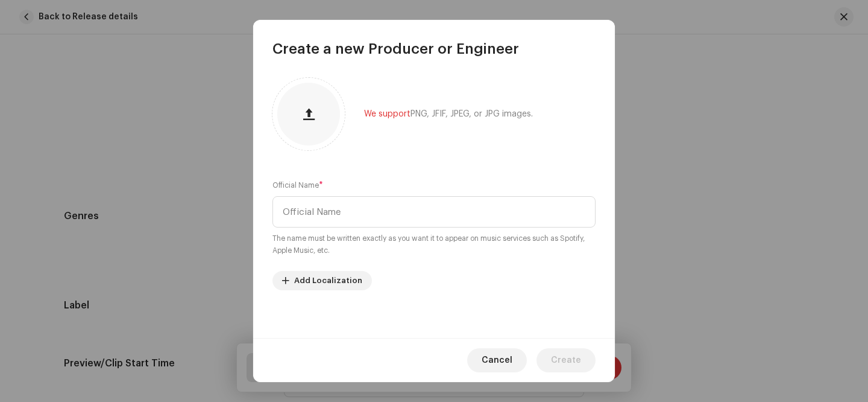 The image size is (868, 402). What do you see at coordinates (322, 280) in the screenshot?
I see `button: Add Localization` at bounding box center [322, 280].